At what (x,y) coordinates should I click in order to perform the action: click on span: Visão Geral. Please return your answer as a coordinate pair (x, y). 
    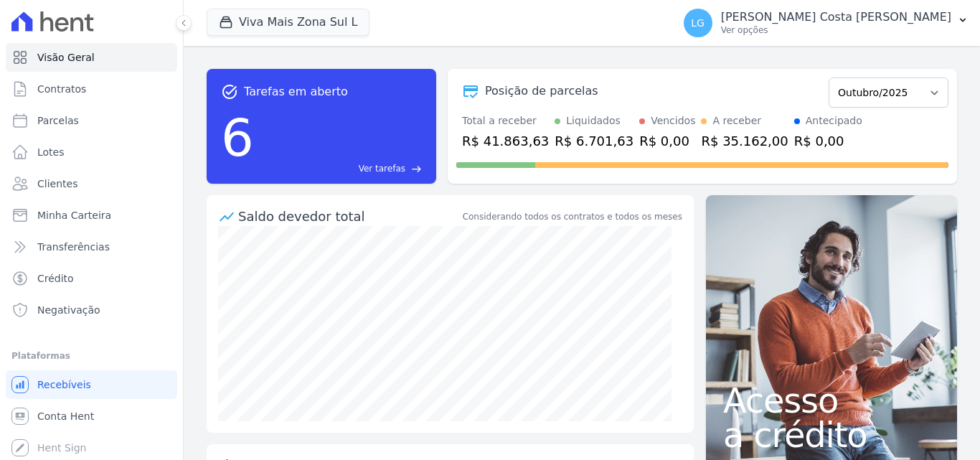
    Looking at the image, I should click on (66, 58).